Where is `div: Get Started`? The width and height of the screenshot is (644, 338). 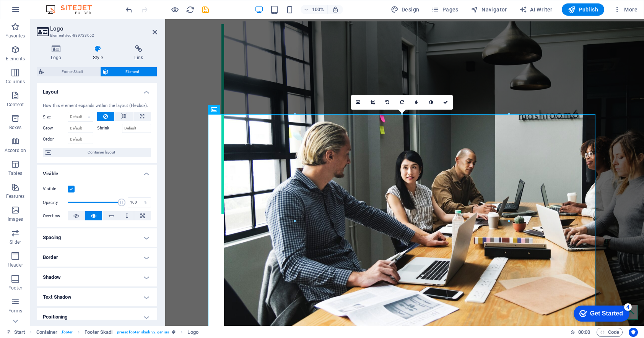
div: Get Started is located at coordinates (39, 12).